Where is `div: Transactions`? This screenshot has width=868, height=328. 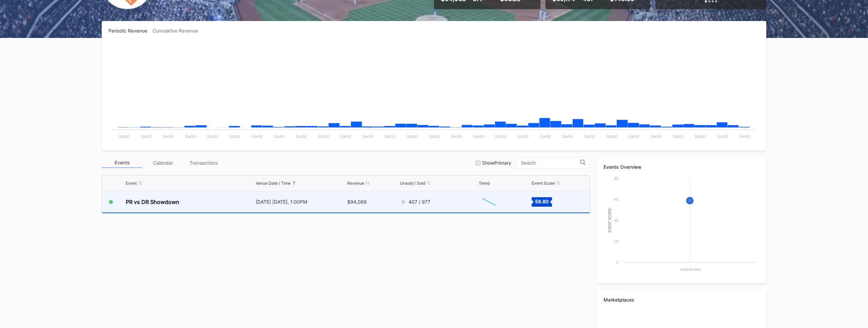 div: Transactions is located at coordinates (203, 162).